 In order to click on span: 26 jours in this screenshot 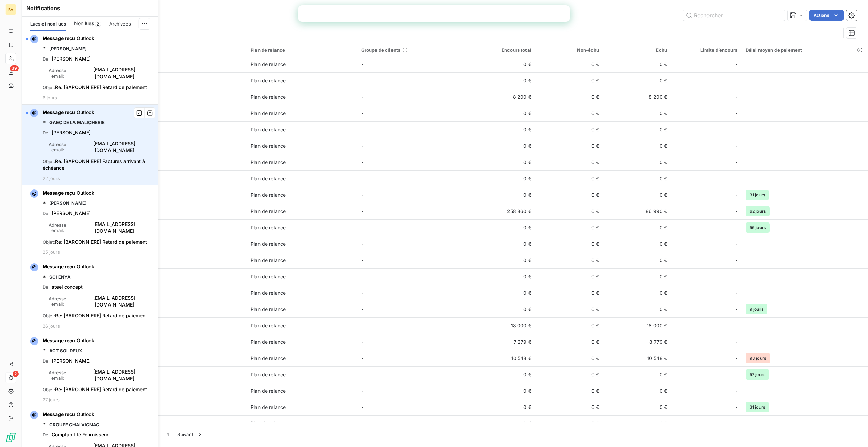, I will do `click(51, 326)`.